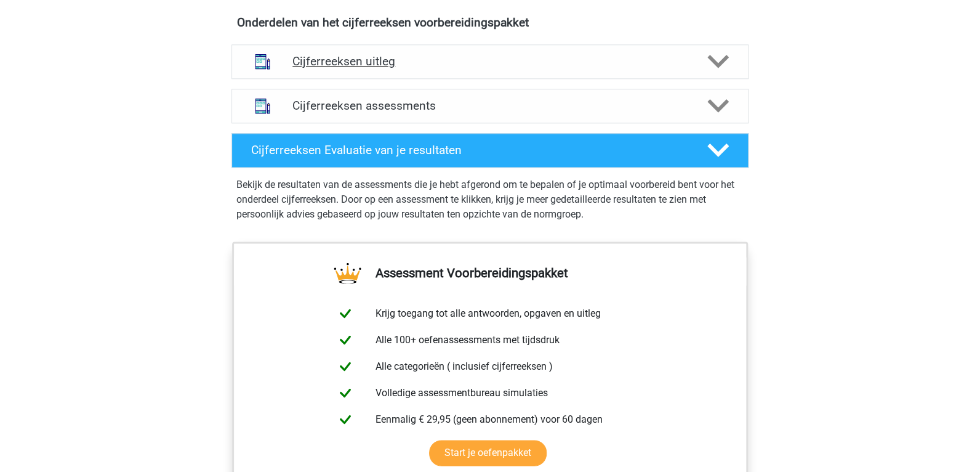 The image size is (980, 472). Describe the element at coordinates (490, 22) in the screenshot. I see `h4: Onderdelen van het cijferreeksen voorbereidingspakket` at that location.